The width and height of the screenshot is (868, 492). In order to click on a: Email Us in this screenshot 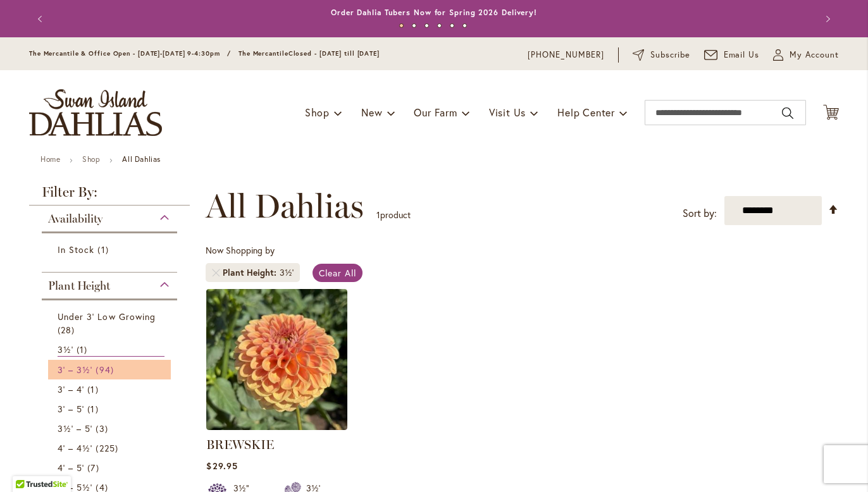, I will do `click(732, 55)`.